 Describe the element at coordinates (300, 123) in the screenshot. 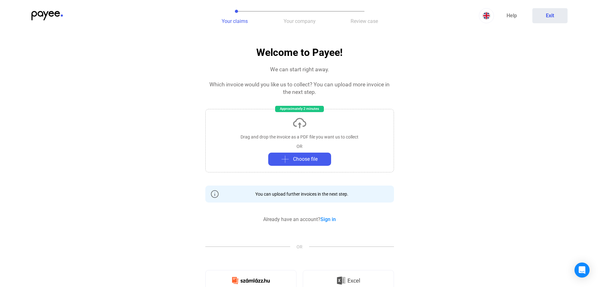

I see `img: upload-cloud` at that location.